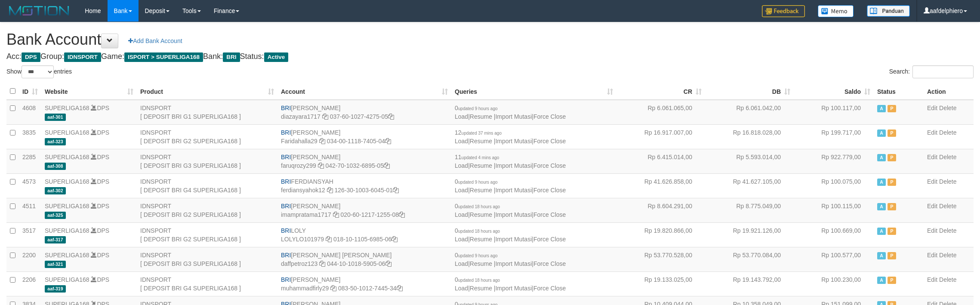  I want to click on a: imampratama1717, so click(306, 215).